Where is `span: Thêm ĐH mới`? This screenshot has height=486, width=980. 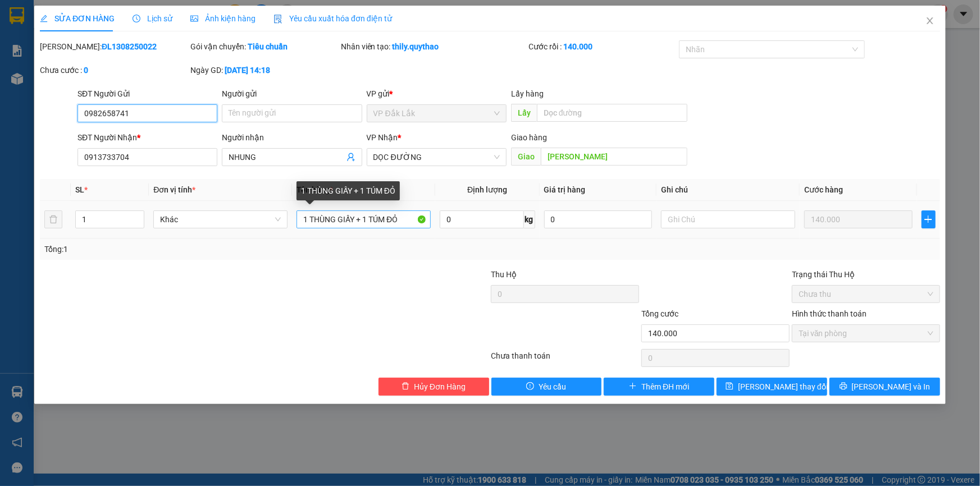 span: Thêm ĐH mới is located at coordinates (665, 387).